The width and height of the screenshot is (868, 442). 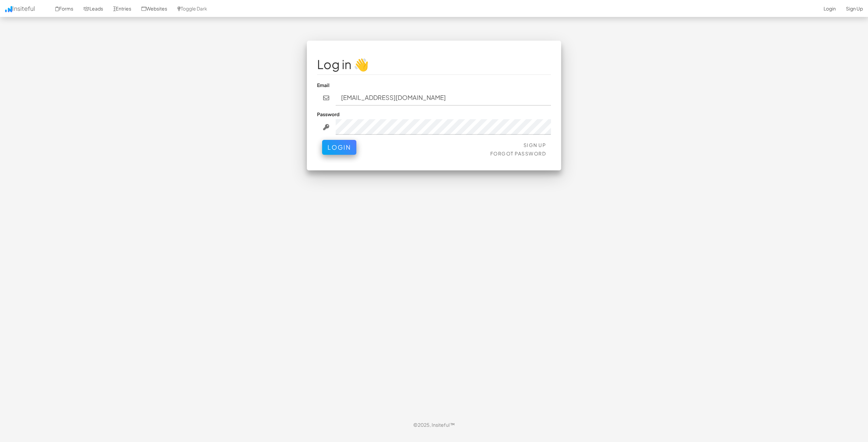 What do you see at coordinates (534, 145) in the screenshot?
I see `a: Sign Up` at bounding box center [534, 145].